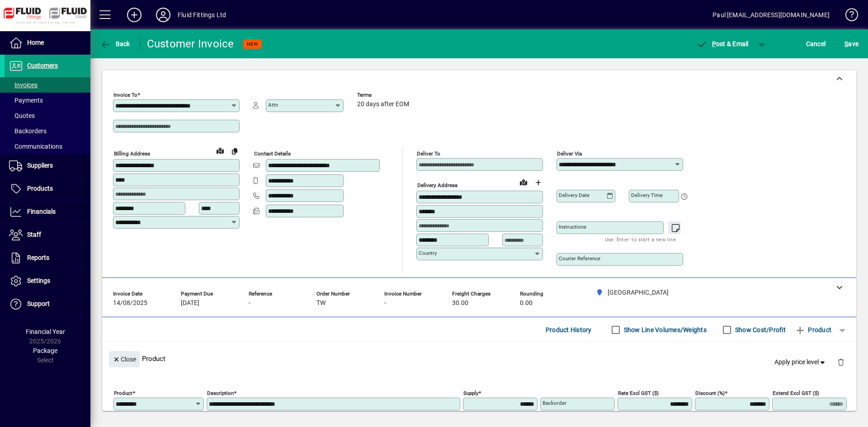  I want to click on mat-label: Rate excl GST ($), so click(638, 393).